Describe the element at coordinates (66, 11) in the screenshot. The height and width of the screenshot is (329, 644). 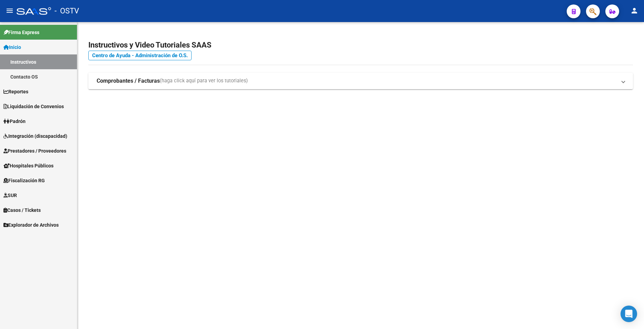
I see `span: - OSTV` at that location.